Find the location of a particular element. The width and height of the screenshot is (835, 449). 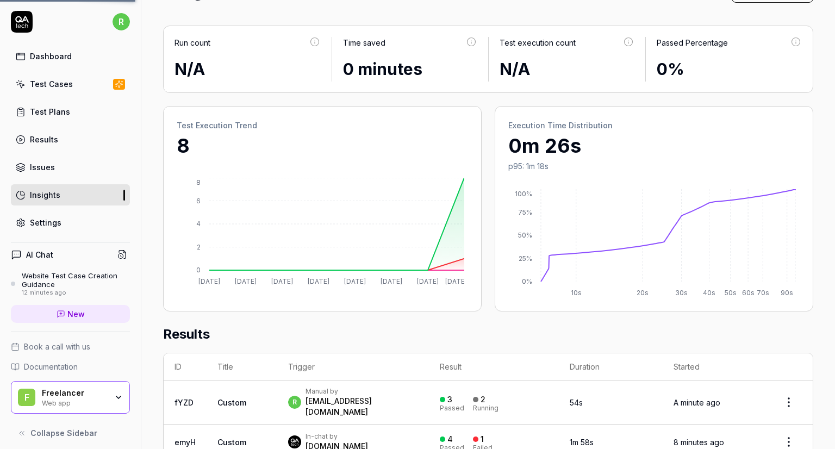

p: p95: 1m 18s is located at coordinates (654, 166).